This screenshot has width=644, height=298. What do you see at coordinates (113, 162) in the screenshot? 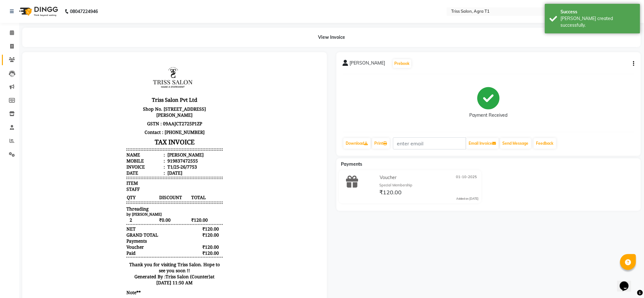
I see `span: 2` at bounding box center [113, 162].